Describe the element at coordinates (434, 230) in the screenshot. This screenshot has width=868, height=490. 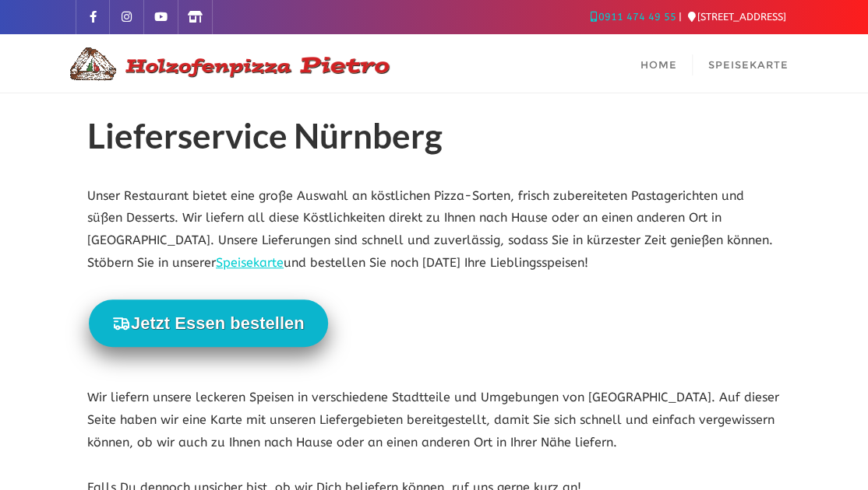
I see `p: Unser Restaurant bietet eine große Auswahl an köstlichen Pizza-Sorten, frisch zubereiteten Pastag...` at that location.